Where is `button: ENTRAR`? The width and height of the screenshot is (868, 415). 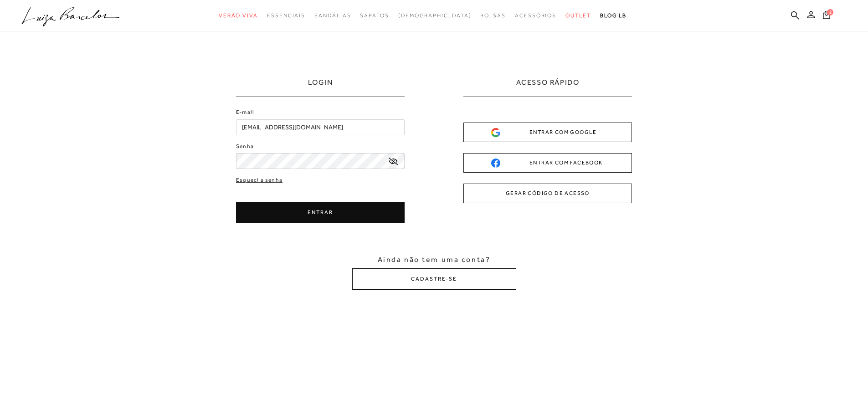 button: ENTRAR is located at coordinates (320, 212).